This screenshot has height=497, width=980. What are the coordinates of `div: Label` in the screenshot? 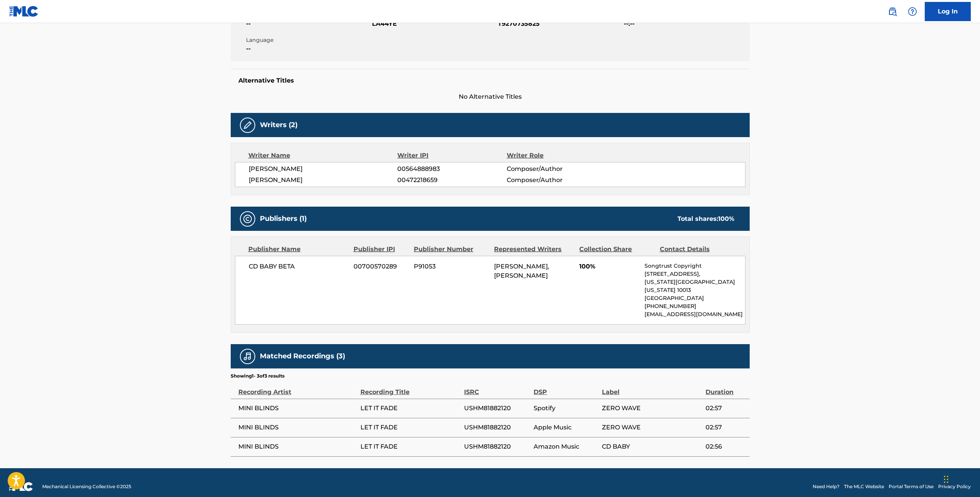 It's located at (652, 387).